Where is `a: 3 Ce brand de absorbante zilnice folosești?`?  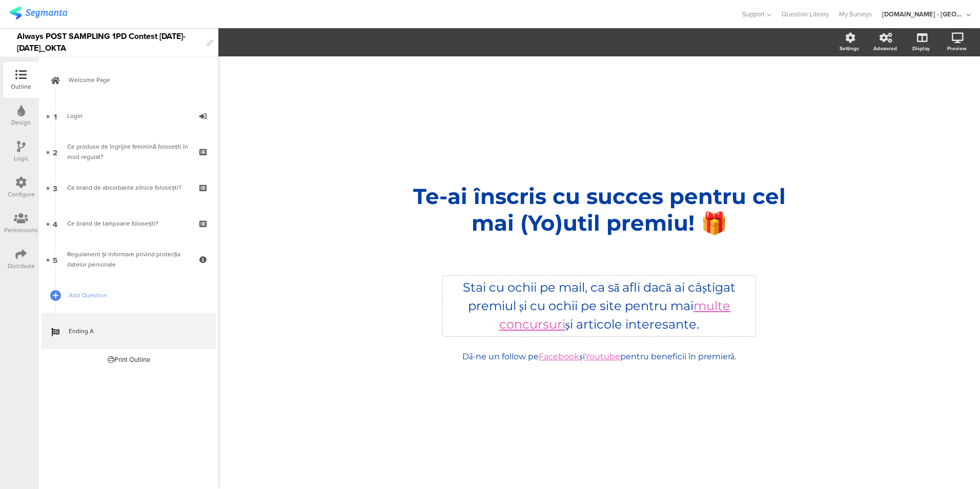 a: 3 Ce brand de absorbante zilnice folosești? is located at coordinates (129, 187).